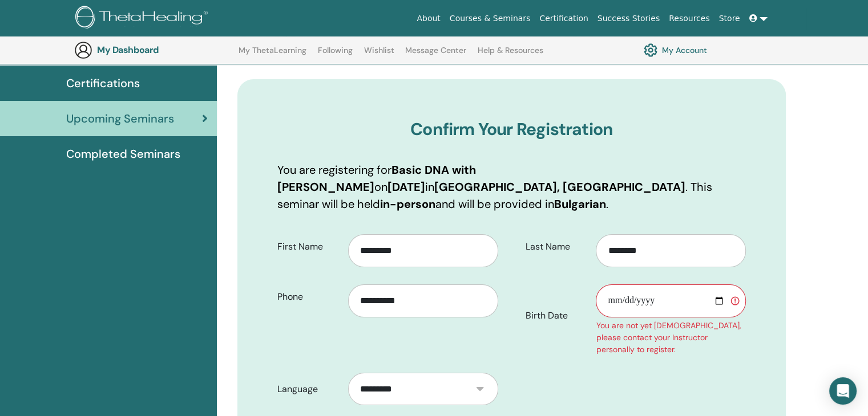 Image resolution: width=868 pixels, height=416 pixels. Describe the element at coordinates (272, 55) in the screenshot. I see `a: My ThetaLearning` at that location.